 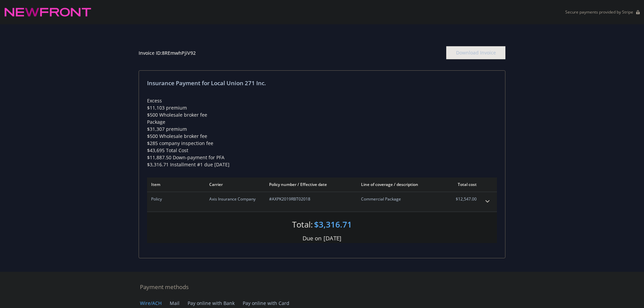 I want to click on div: Excess $11,103 premium $500 Wholesale broker fee Package $31,307 premium $500 Wholesale broker fe..., so click(x=322, y=133).